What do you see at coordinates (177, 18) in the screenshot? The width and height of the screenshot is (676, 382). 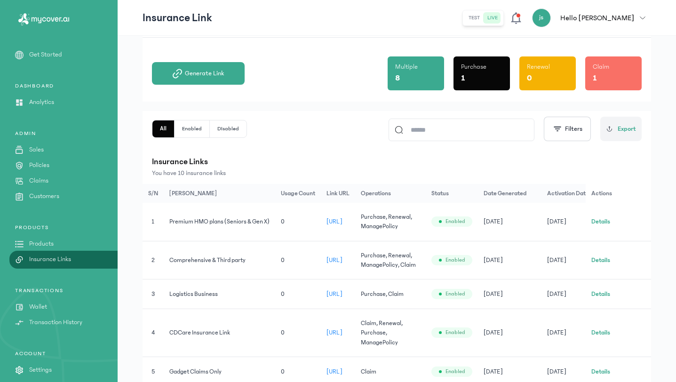 I see `p: Insurance Link` at bounding box center [177, 18].